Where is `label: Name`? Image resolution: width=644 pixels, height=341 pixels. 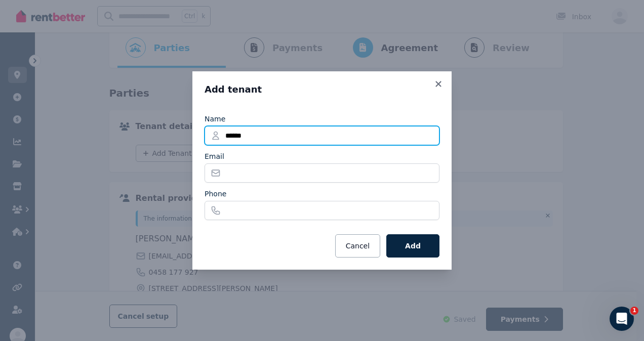
label: Name is located at coordinates (215, 119).